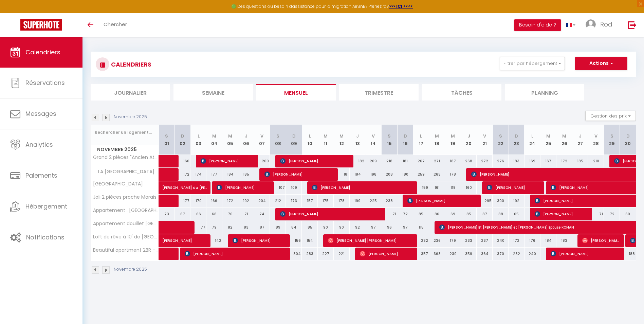  I want to click on div: 263, so click(437, 174).